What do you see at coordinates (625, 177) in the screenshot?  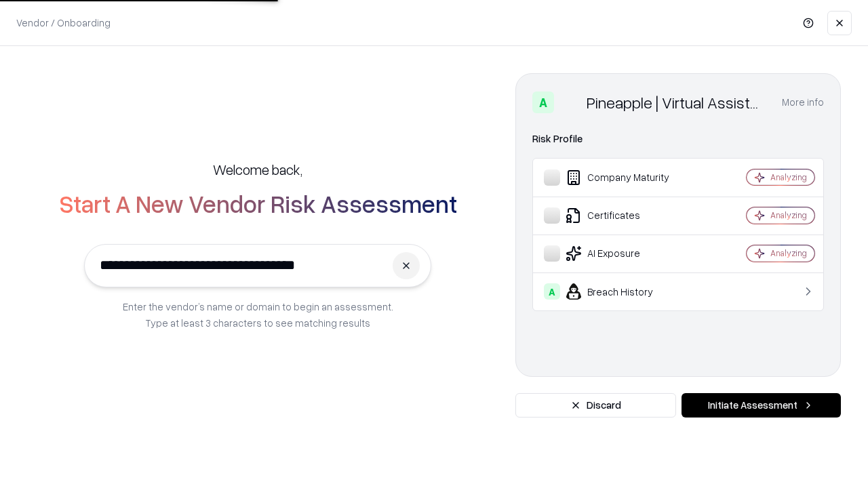 I see `div: Company Maturity` at bounding box center [625, 177].